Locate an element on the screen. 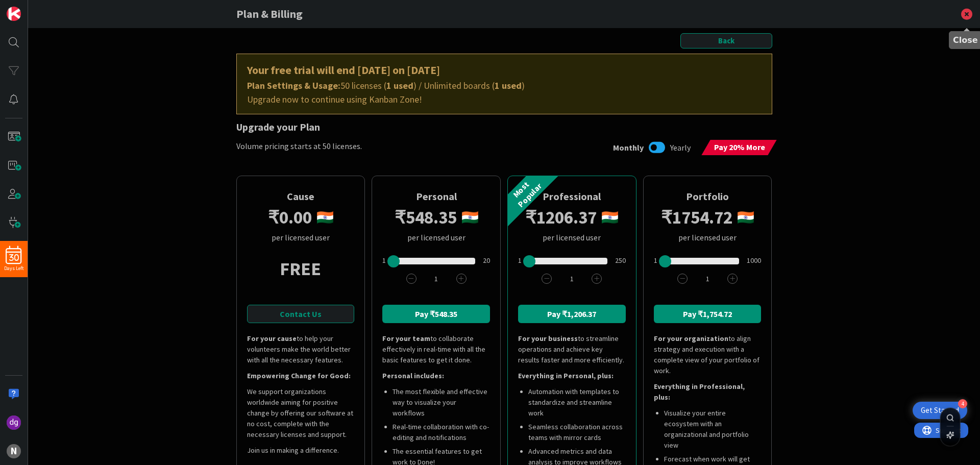 This screenshot has width=980, height=465. li: Real-time collaboration with co-editing and notifications is located at coordinates (441, 432).